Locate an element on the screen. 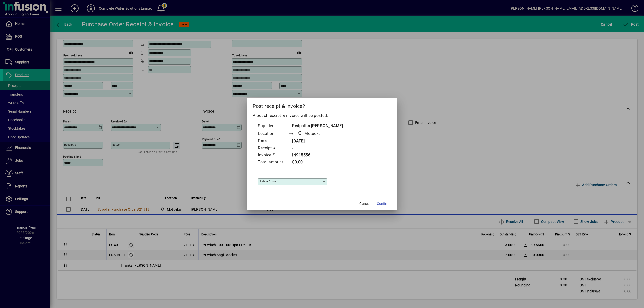 The image size is (644, 308). mat-label: Update costs is located at coordinates (268, 181).